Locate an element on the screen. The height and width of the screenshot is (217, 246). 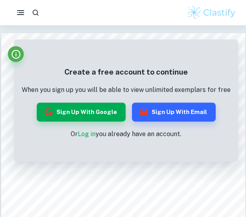
a: Sign up with Google is located at coordinates (81, 112).